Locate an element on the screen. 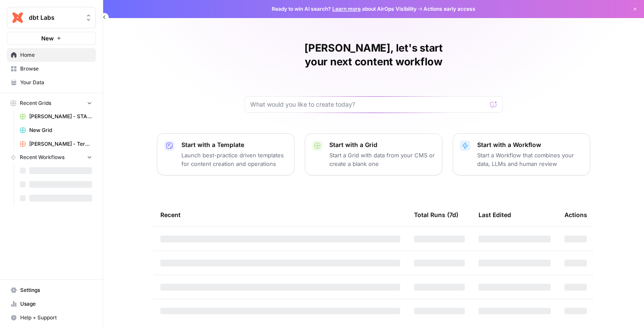 The width and height of the screenshot is (644, 328). p: Start a Grid with data from your CMS or create a blank one is located at coordinates (382, 160).